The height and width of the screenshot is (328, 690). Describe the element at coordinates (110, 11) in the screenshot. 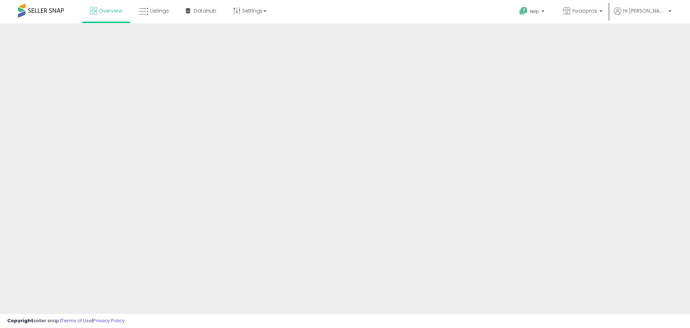

I see `span: Overview` at that location.